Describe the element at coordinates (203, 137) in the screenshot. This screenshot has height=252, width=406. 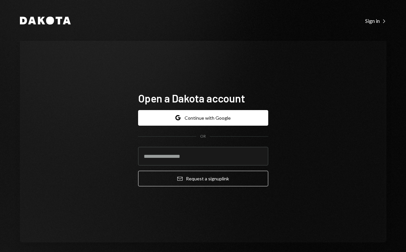
I see `div: OR` at that location.